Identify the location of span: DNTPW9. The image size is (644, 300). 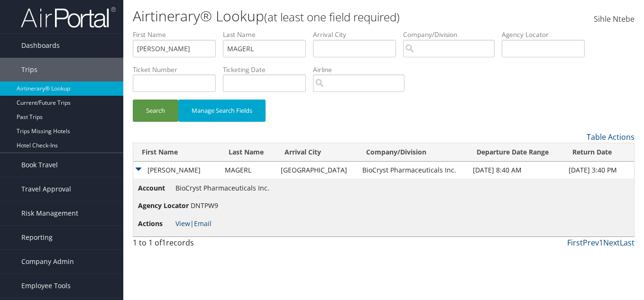
(205, 205).